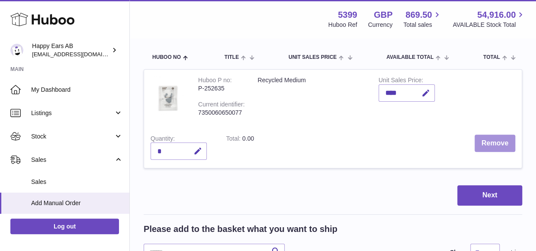 Image resolution: width=536 pixels, height=251 pixels. I want to click on div: Huboo Ref, so click(343, 25).